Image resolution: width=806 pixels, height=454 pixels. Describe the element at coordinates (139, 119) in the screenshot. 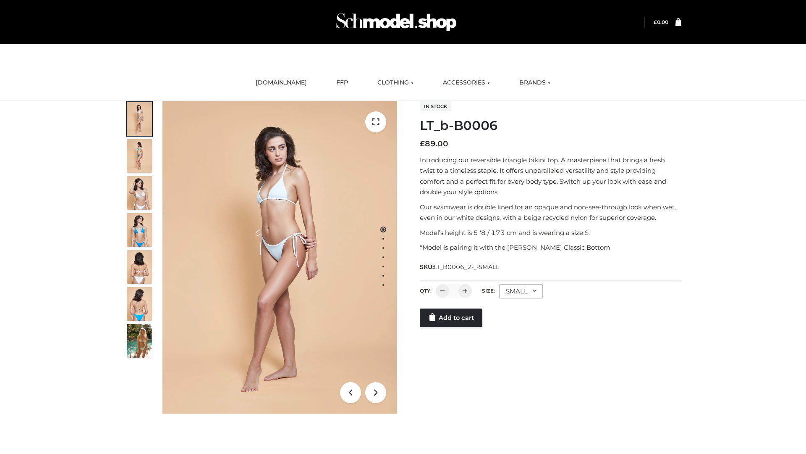

I see `img: ArielClassicBikiniTop_CloudNine_AzureSky_OW114ECO_1-scaled.jpg` at that location.